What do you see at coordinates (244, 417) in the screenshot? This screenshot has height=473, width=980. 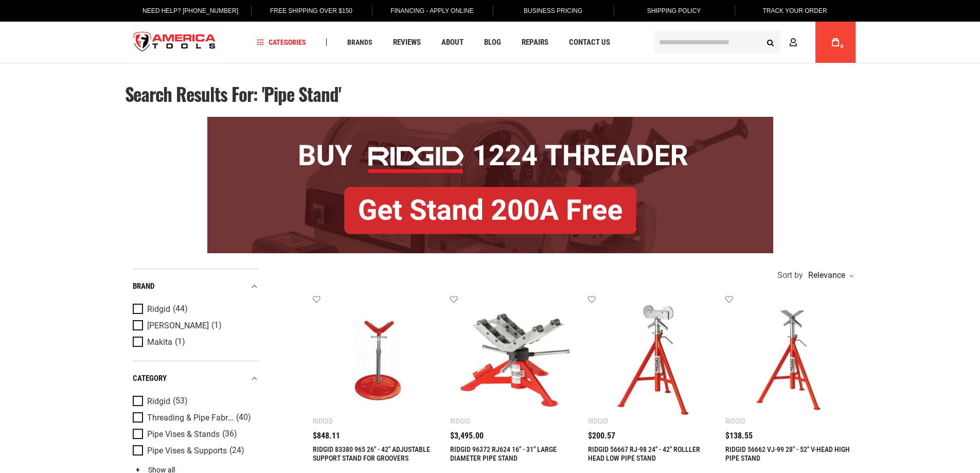 I see `span: (40)` at bounding box center [244, 417].